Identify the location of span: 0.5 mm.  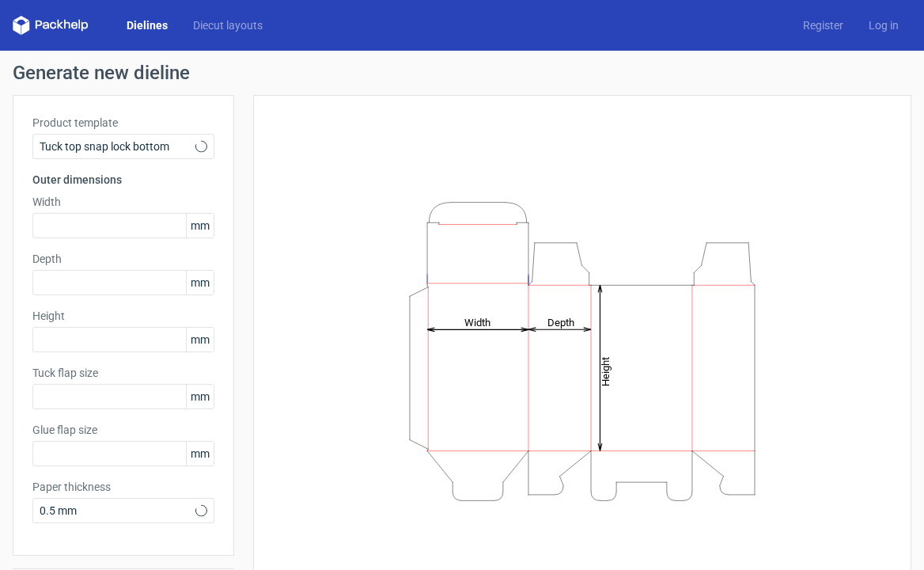
(117, 510).